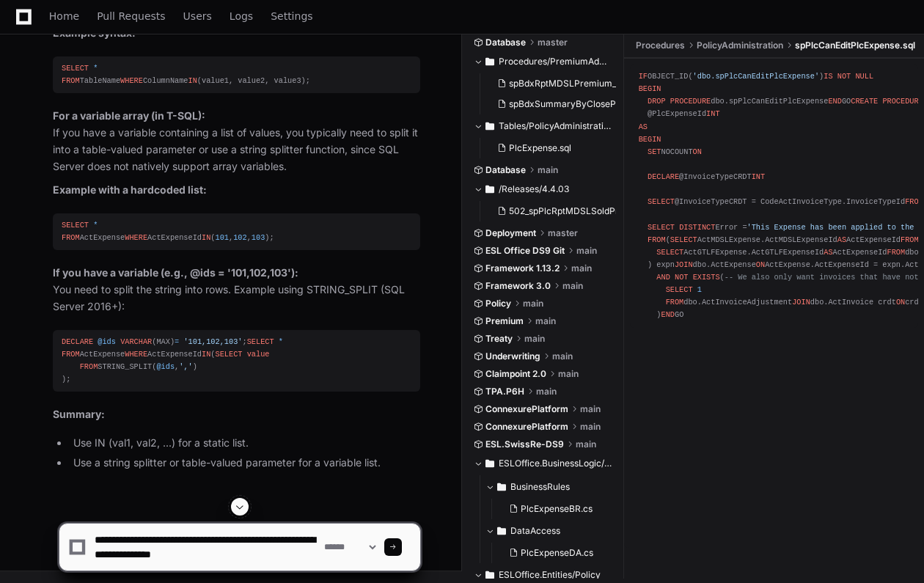 The height and width of the screenshot is (583, 924). I want to click on span: 'dbo.spPlcCanEditPlcExpense', so click(756, 77).